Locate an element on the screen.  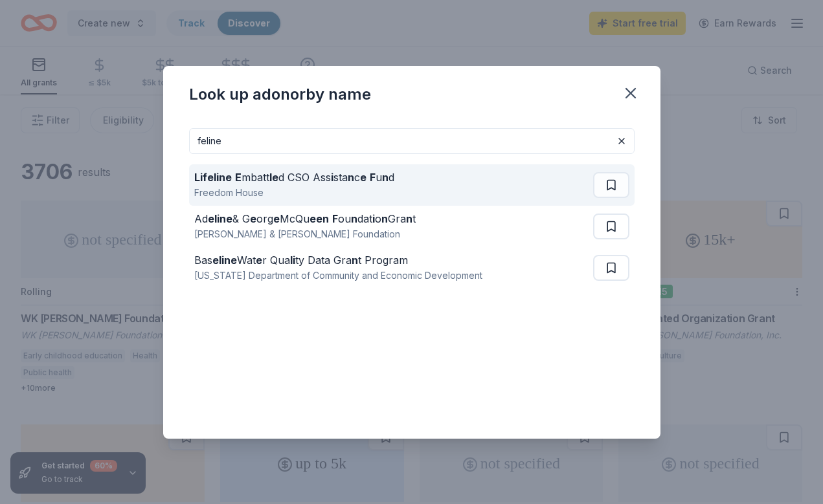
div: Ad & G org McQu ou dat o Gra t is located at coordinates (305, 219).